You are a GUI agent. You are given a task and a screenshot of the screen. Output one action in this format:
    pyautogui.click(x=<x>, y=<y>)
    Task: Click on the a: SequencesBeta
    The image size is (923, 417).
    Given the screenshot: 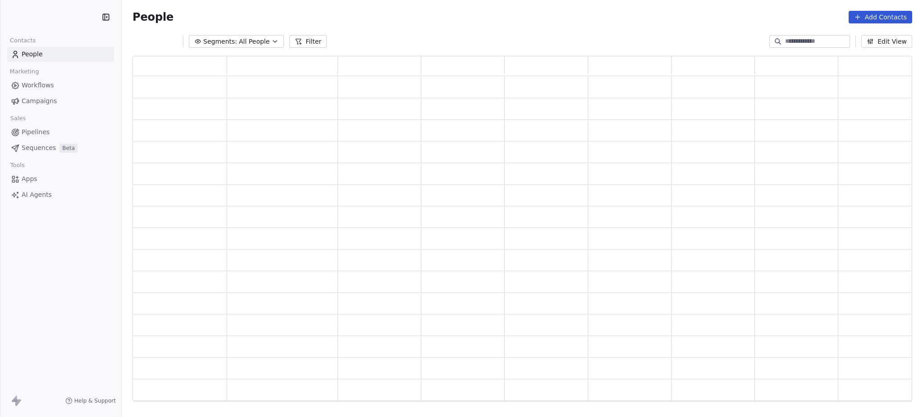 What is the action you would take?
    pyautogui.click(x=60, y=148)
    